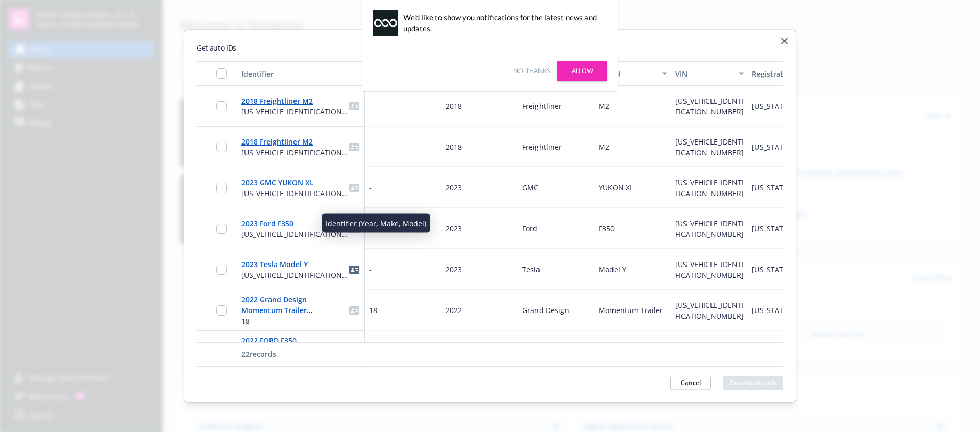 This screenshot has width=980, height=432. Describe the element at coordinates (221, 74) in the screenshot. I see `input: Select all` at that location.